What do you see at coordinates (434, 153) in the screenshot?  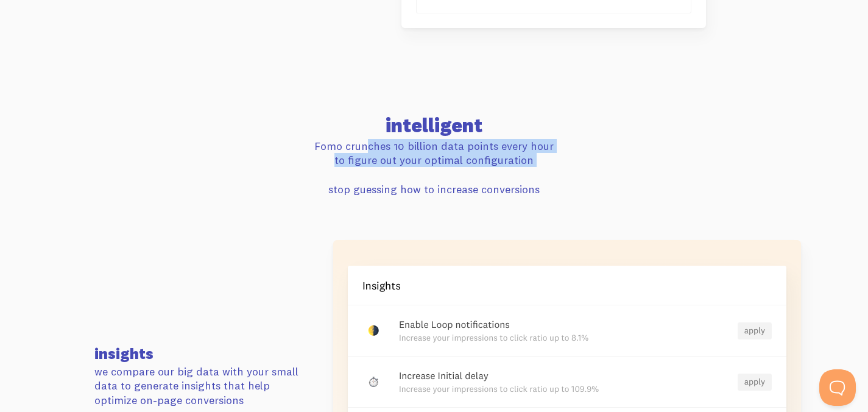 I see `p: Fomo crunches 10 billion data points every hour to figure out your optimal configuration` at bounding box center [434, 153].